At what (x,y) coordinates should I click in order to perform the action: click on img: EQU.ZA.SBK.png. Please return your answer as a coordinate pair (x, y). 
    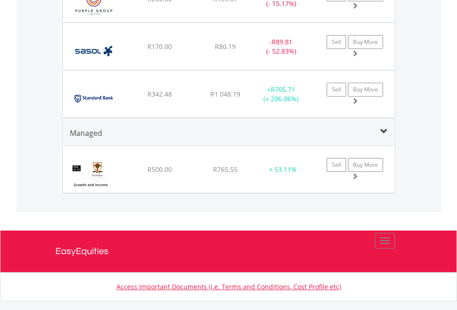
    Looking at the image, I should click on (93, 99).